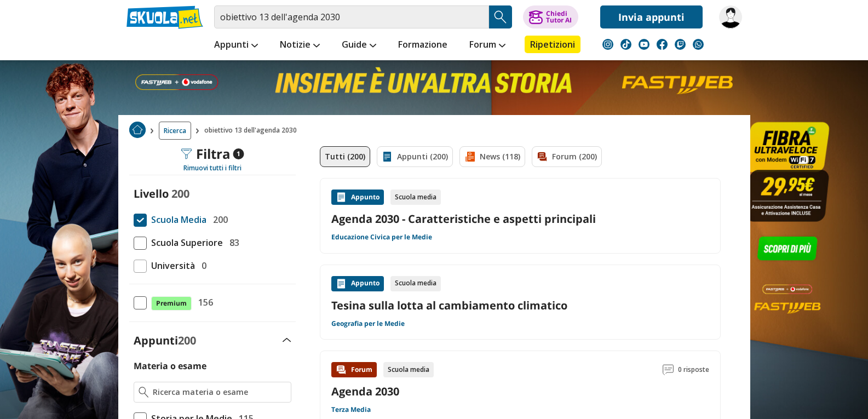 The width and height of the screenshot is (868, 419). What do you see at coordinates (351, 410) in the screenshot?
I see `a: Terza Media` at bounding box center [351, 410].